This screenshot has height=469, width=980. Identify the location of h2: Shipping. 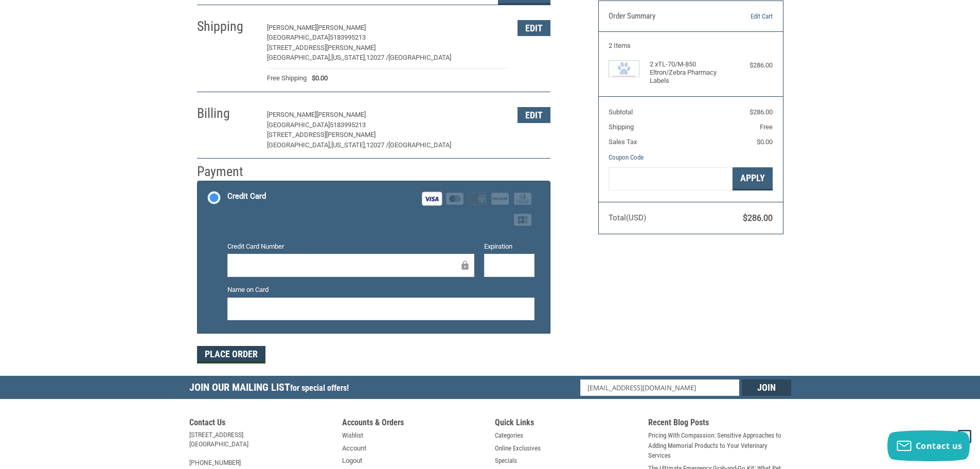
(227, 26).